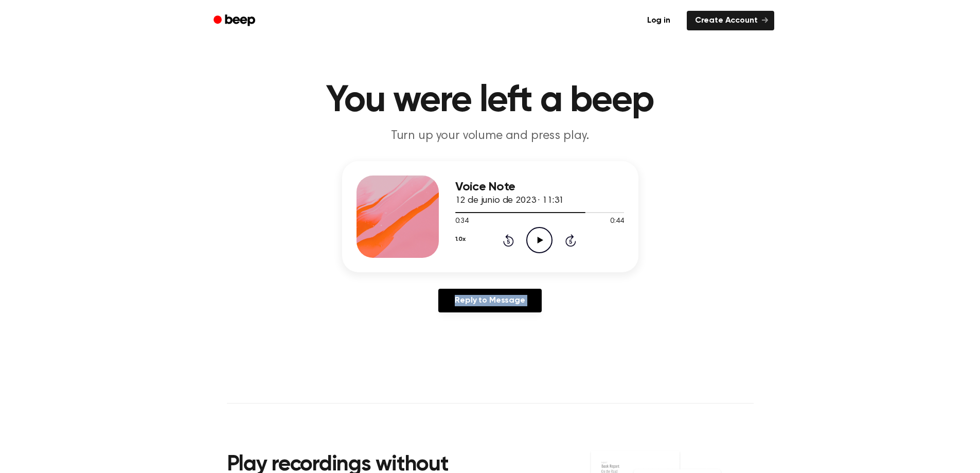 The height and width of the screenshot is (473, 980). Describe the element at coordinates (659, 20) in the screenshot. I see `a: Log in` at that location.